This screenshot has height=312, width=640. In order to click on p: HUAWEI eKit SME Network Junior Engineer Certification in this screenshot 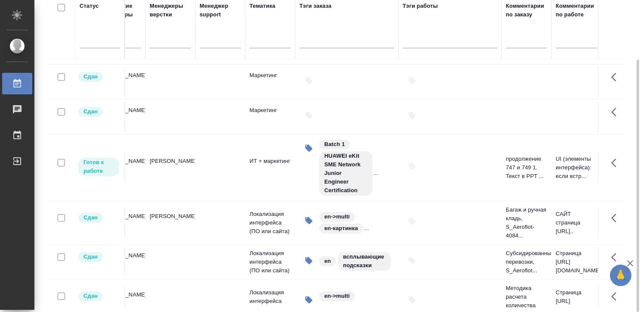, I will do `click(346, 173)`.